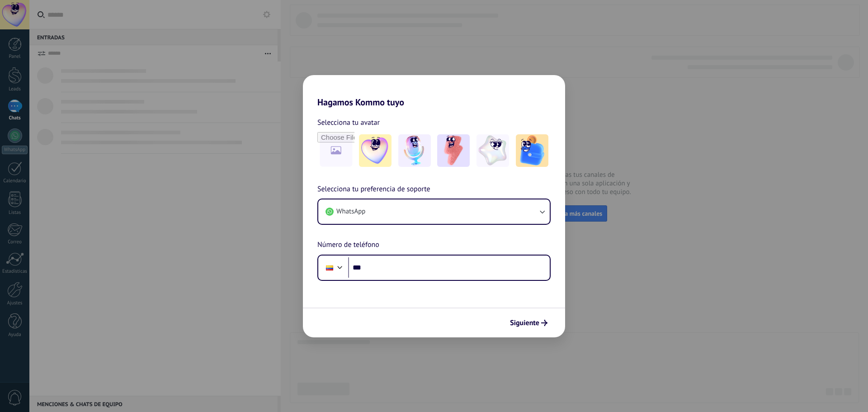 The height and width of the screenshot is (412, 868). I want to click on button: WhatsApp, so click(434, 212).